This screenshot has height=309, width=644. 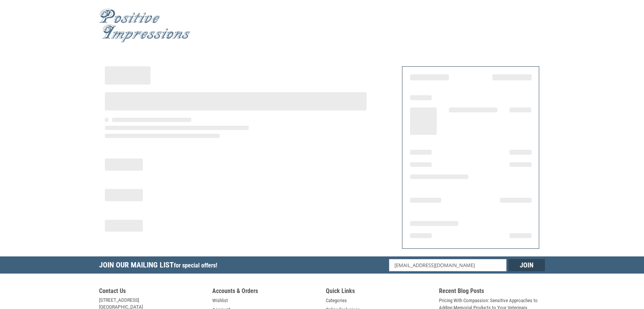 I want to click on h5: Quick Links, so click(x=378, y=292).